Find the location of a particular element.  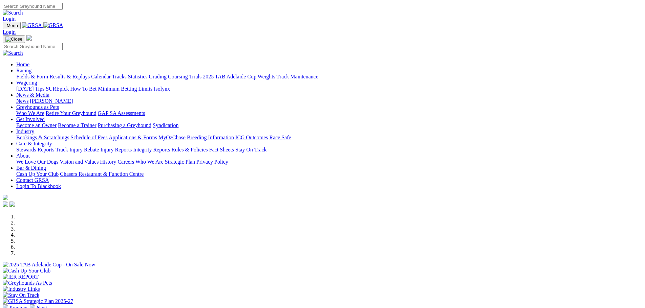

div: Industry is located at coordinates (329, 138).